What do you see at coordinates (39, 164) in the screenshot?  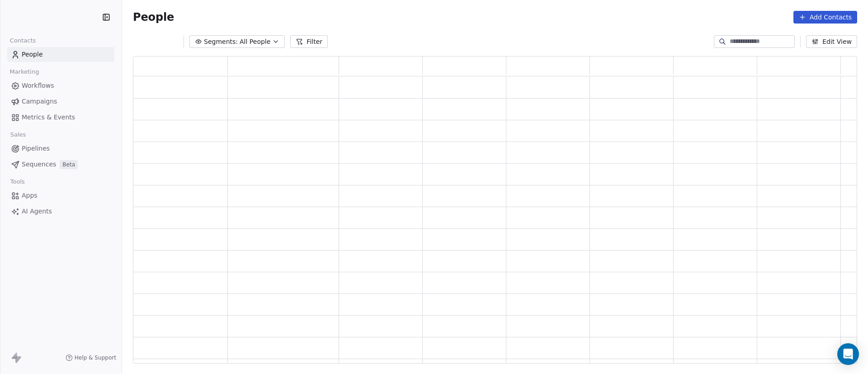 I see `span: Sequences` at bounding box center [39, 164].